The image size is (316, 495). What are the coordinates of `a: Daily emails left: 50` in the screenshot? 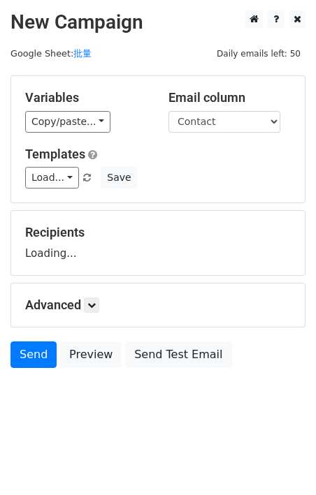 It's located at (258, 53).